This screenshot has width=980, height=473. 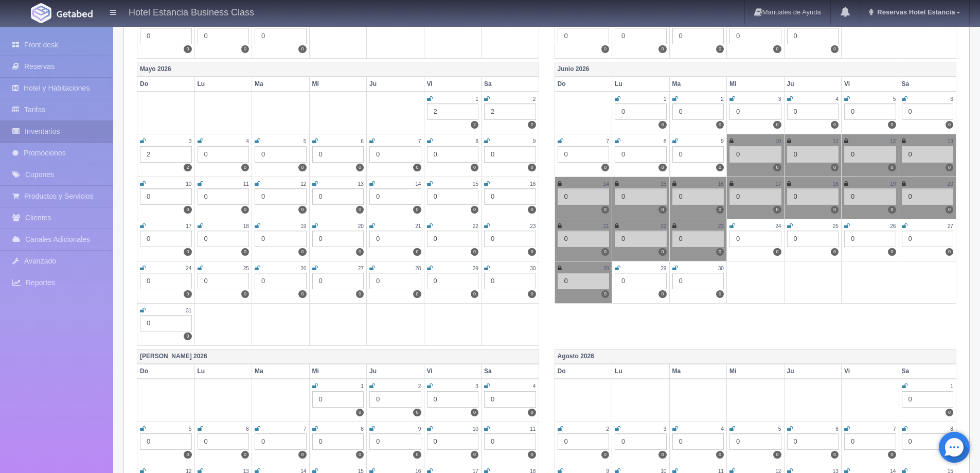 I want to click on th: Junio 2026, so click(x=755, y=69).